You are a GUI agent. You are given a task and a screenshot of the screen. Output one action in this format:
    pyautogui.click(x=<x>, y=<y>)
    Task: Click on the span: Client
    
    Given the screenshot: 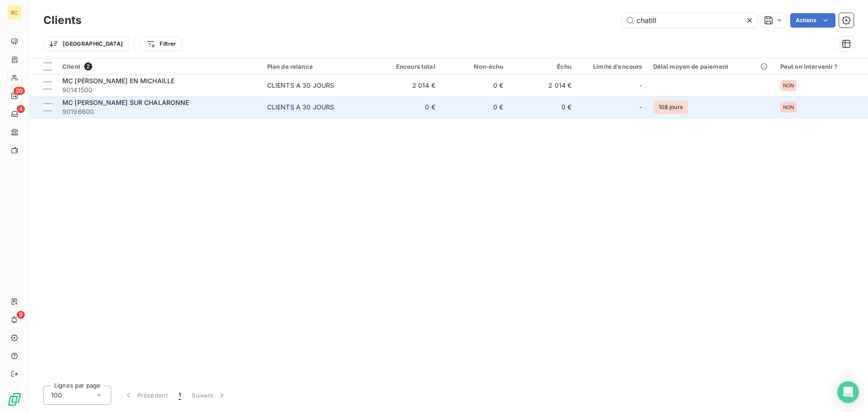 What is the action you would take?
    pyautogui.click(x=72, y=66)
    